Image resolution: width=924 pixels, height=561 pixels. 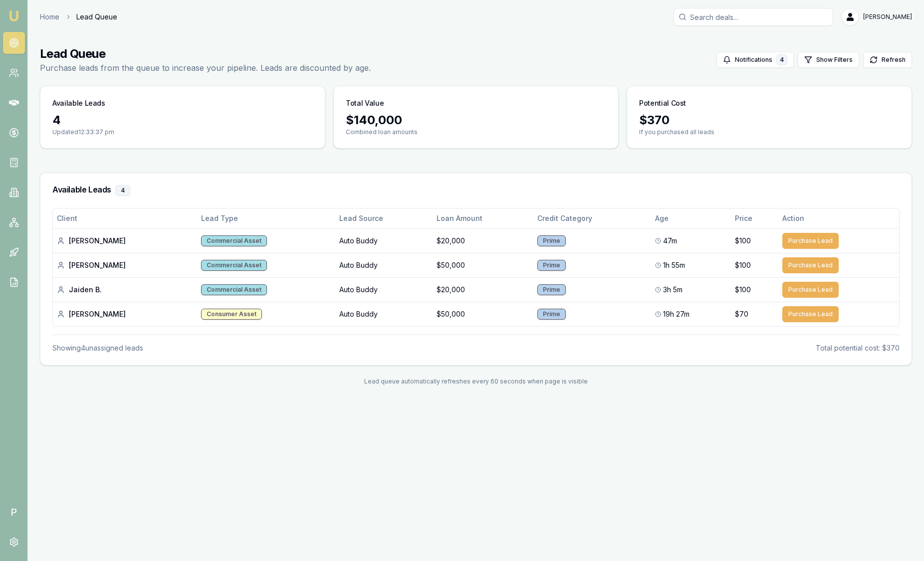 What do you see at coordinates (858, 348) in the screenshot?
I see `div: Total potential cost: $370` at bounding box center [858, 348].